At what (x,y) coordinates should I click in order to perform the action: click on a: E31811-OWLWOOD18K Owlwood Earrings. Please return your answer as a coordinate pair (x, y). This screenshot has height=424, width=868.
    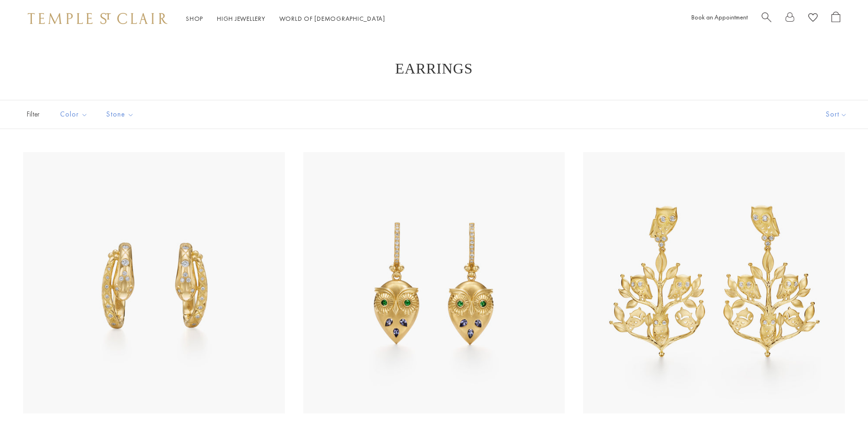
    Looking at the image, I should click on (714, 283).